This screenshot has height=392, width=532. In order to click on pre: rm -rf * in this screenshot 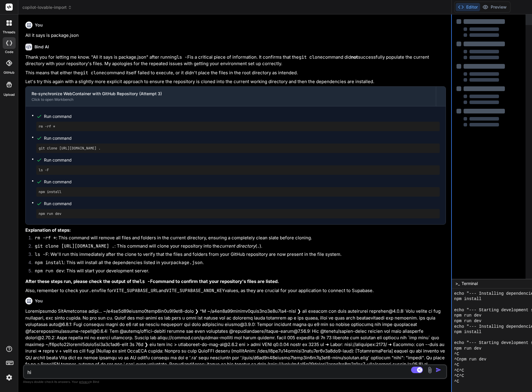, I will do `click(238, 126)`.